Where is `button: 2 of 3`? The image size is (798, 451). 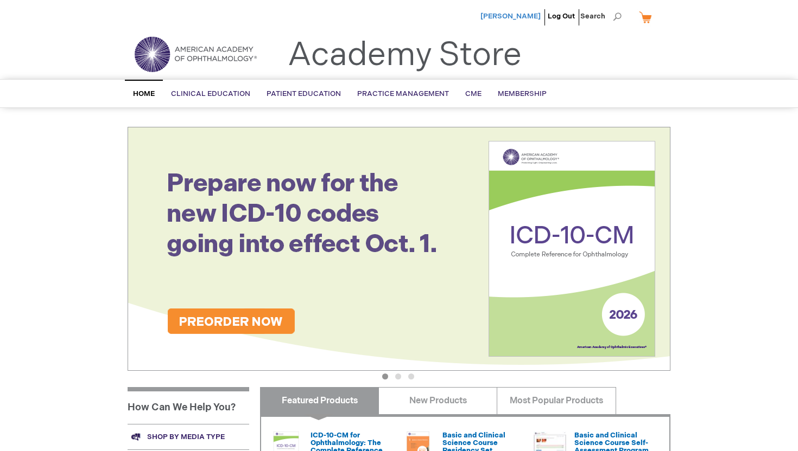 button: 2 of 3 is located at coordinates (398, 377).